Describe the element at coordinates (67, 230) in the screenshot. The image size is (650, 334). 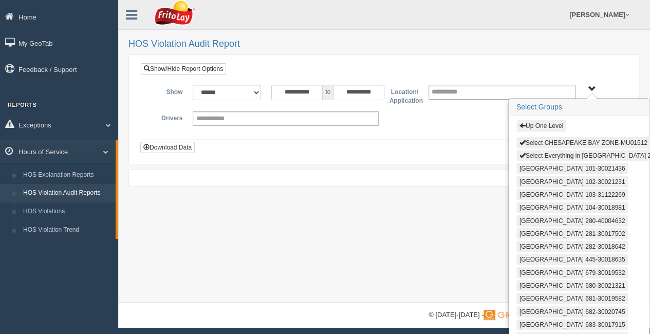
I see `a: HOS Violation Trend` at that location.